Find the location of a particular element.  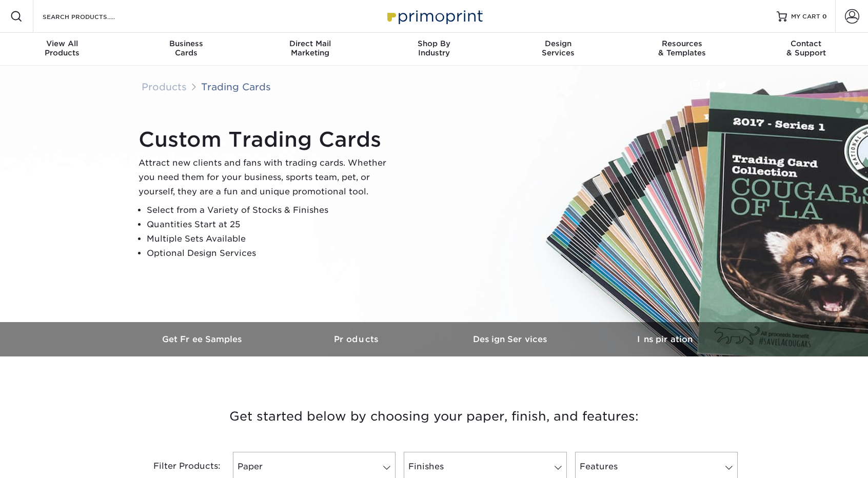

div: & Templates is located at coordinates (683, 48).